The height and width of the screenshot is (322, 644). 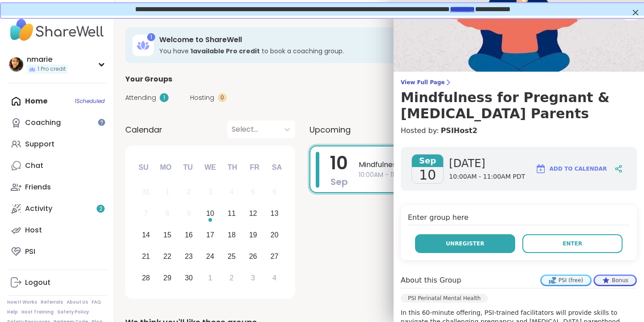 I want to click on div: 16, so click(x=189, y=234).